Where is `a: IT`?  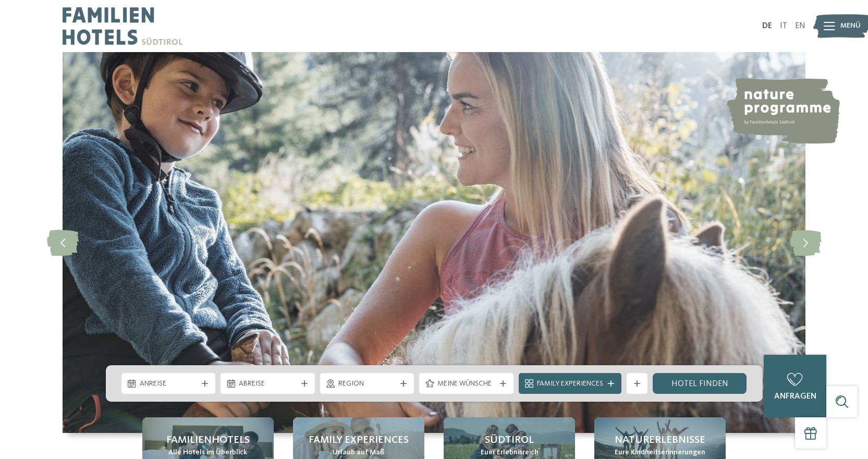 a: IT is located at coordinates (784, 26).